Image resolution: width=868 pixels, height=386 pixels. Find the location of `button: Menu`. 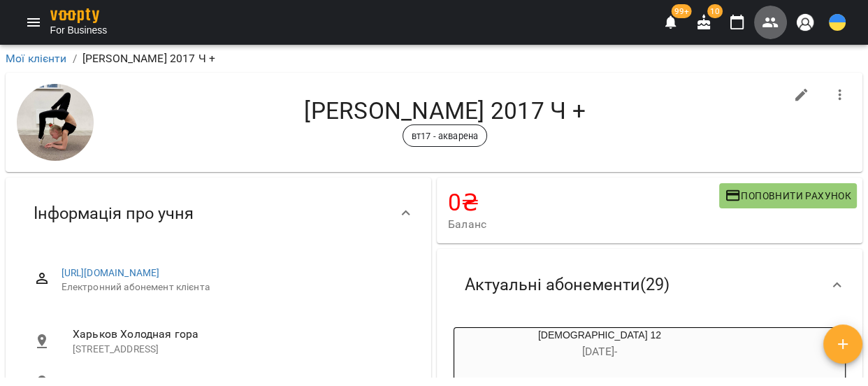

button: Menu is located at coordinates (34, 22).